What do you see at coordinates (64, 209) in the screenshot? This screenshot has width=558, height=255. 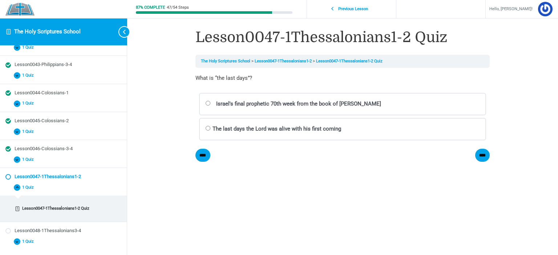 I see `a: Incomplete Lesson0047-1Thessalonians1-2 Quiz` at bounding box center [64, 209].